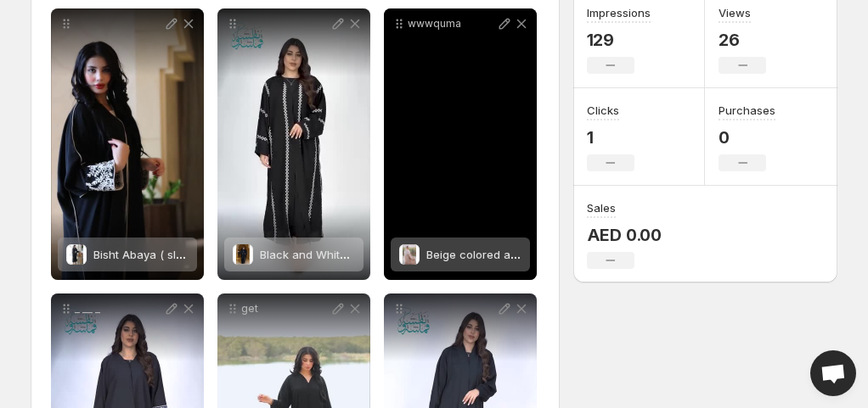 This screenshot has height=408, width=868. Describe the element at coordinates (481, 254) in the screenshot. I see `span: Beige colored abaya` at that location.